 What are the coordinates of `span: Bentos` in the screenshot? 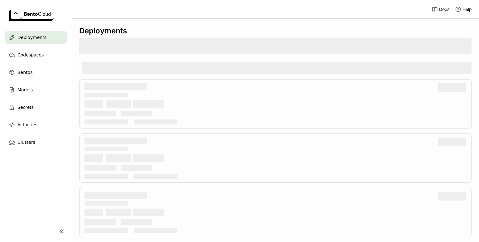 It's located at (25, 72).